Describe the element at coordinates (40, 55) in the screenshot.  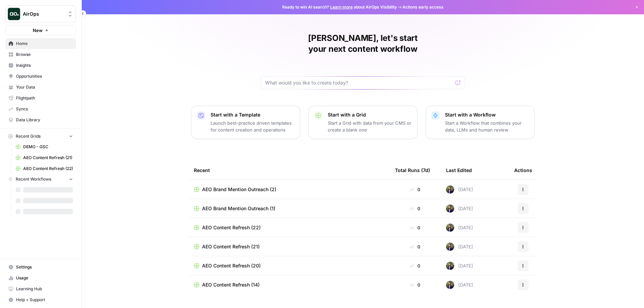
I see `a: Browse` at that location.